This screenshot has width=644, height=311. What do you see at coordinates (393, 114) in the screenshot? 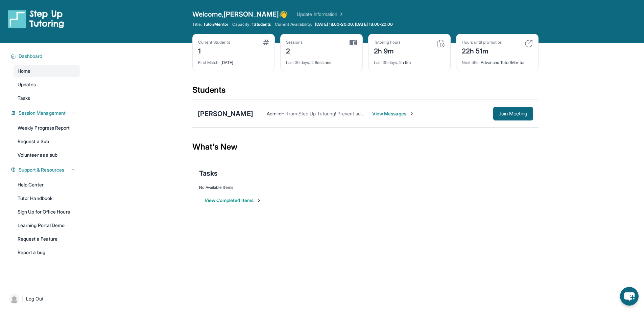
I see `span: View Messages` at bounding box center [393, 114].